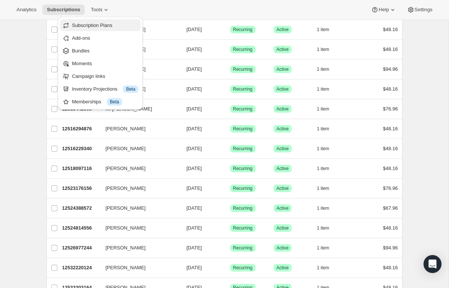  I want to click on div: Memberships, so click(105, 102).